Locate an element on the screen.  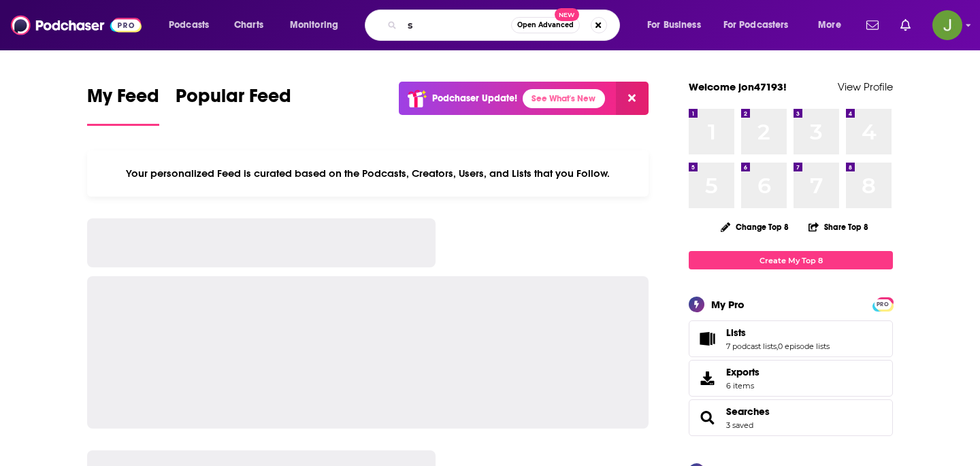
span: Popular Feed is located at coordinates (233, 100).